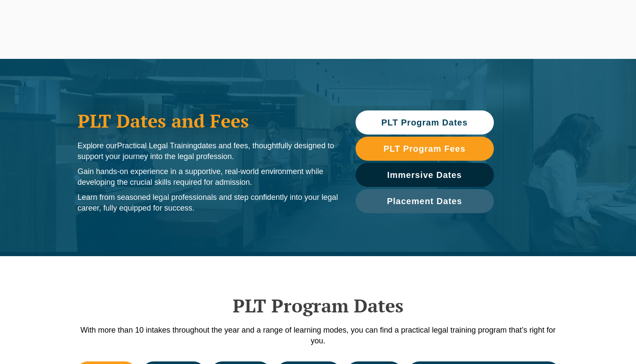 The width and height of the screenshot is (636, 364). What do you see at coordinates (158, 146) in the screenshot?
I see `span: Practical Legal Training` at bounding box center [158, 146].